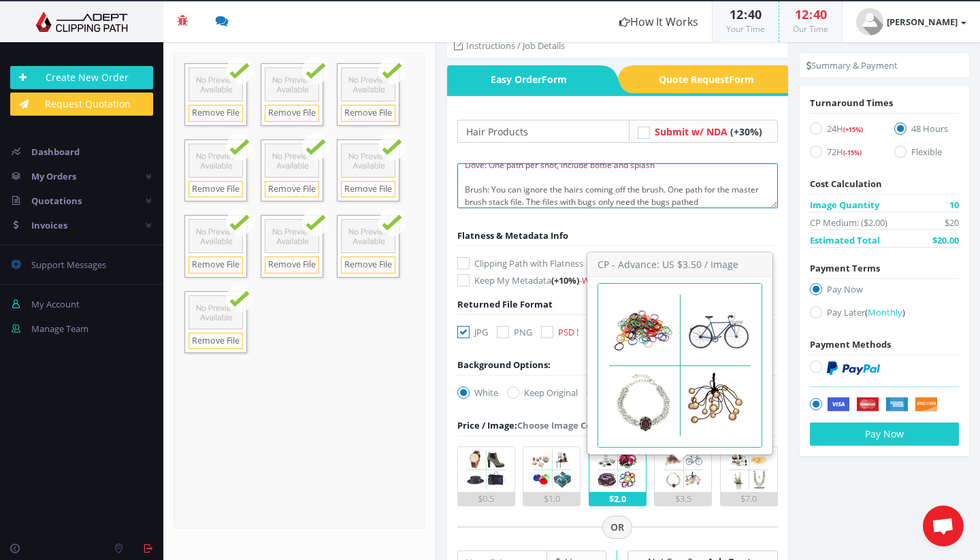 This screenshot has height=560, width=980. I want to click on label: 72H, so click(842, 154).